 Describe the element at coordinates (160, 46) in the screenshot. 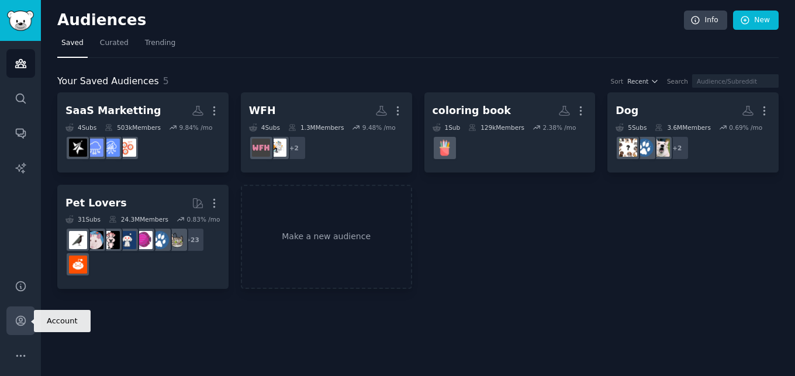

I see `a: Trending` at that location.